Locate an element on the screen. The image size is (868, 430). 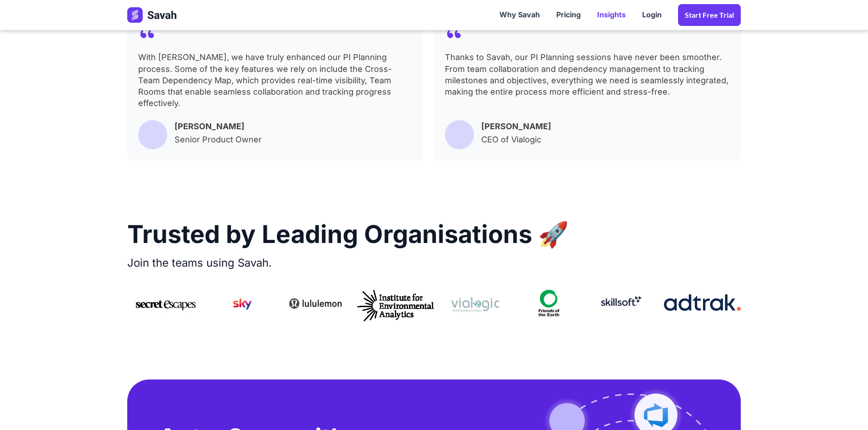
a: Pricing is located at coordinates (569, 15).